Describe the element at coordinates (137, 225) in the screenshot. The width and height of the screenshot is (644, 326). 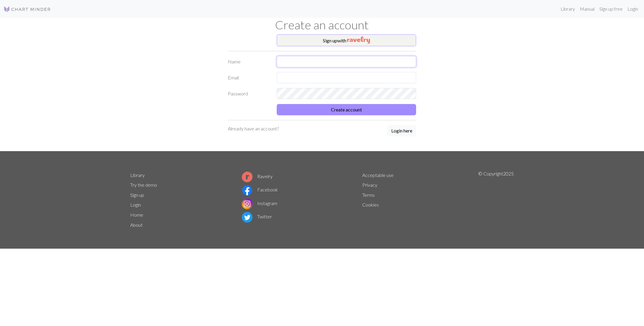
I see `a: About` at that location.